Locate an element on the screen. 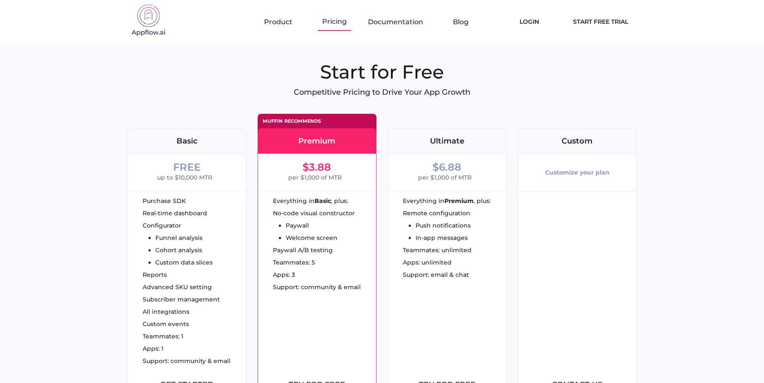 The height and width of the screenshot is (383, 764). strong: Basic is located at coordinates (322, 201).